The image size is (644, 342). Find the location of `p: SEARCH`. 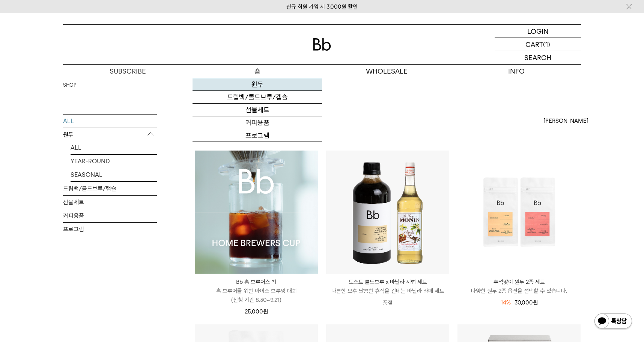

p: SEARCH is located at coordinates (538, 57).